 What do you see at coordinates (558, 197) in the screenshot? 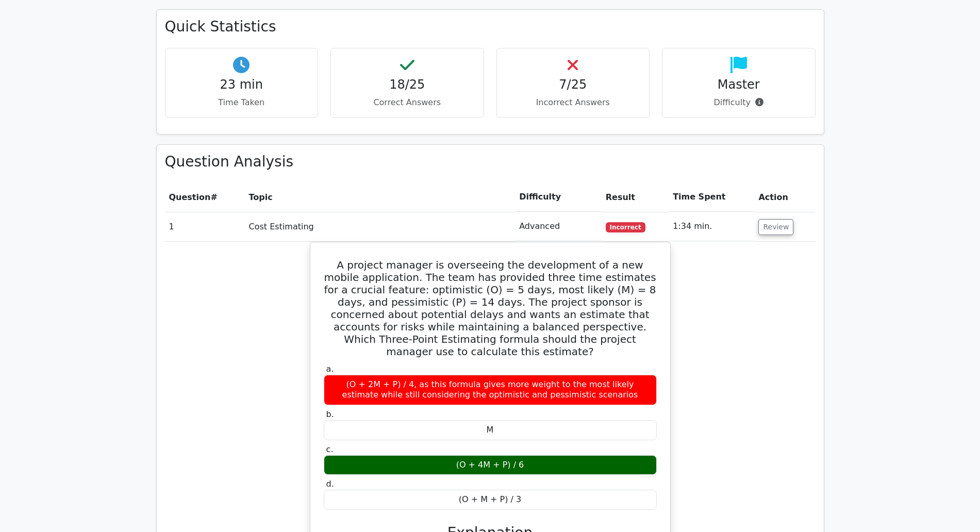
I see `th: Difficulty` at bounding box center [558, 197].